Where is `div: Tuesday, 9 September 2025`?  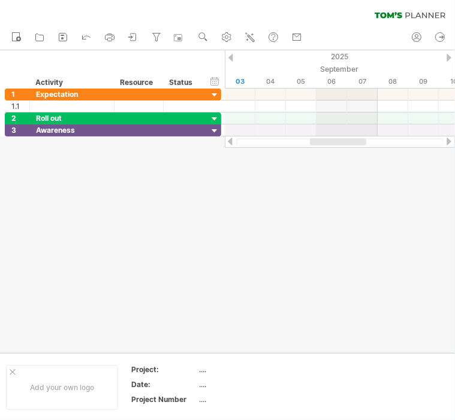
div: Tuesday, 9 September 2025 is located at coordinates (423, 81).